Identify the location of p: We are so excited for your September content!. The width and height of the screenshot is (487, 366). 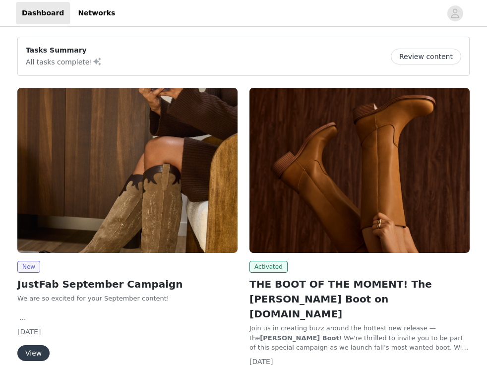
(127, 298).